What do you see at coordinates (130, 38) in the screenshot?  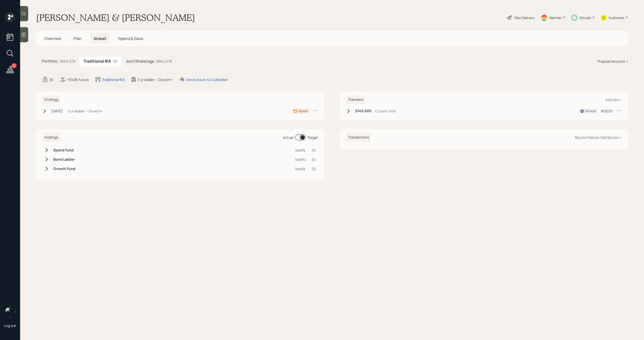 I see `span: Spend & Save` at bounding box center [130, 38].